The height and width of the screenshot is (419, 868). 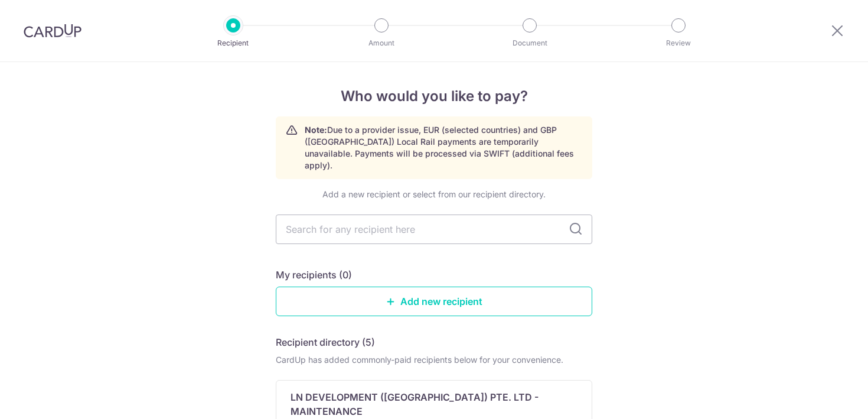 I want to click on h5: Recipient directory (5), so click(x=325, y=343).